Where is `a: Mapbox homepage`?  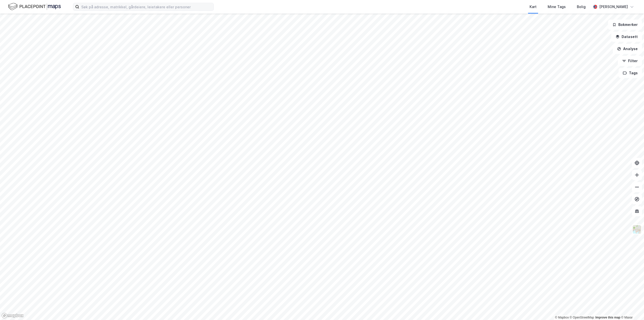 a: Mapbox homepage is located at coordinates (12, 315).